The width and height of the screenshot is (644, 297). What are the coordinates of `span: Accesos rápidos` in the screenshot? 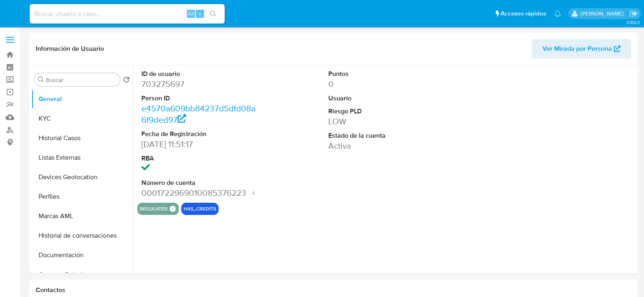 It's located at (523, 14).